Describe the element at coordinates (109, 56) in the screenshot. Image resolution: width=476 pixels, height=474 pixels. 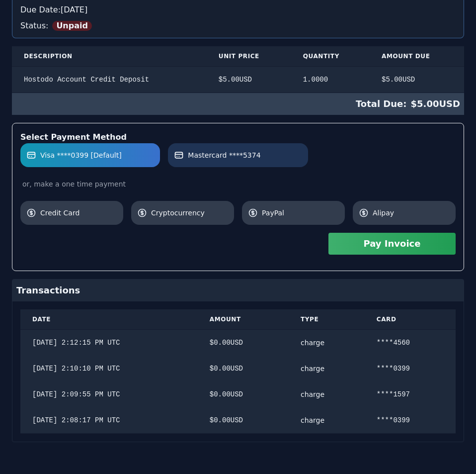
I see `th: Description` at that location.